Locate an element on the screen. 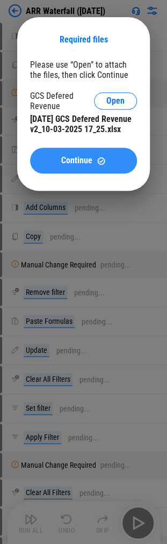 The height and width of the screenshot is (544, 167). button: Open is located at coordinates (115, 101).